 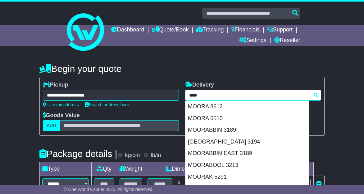 What do you see at coordinates (200, 85) in the screenshot?
I see `label: Delivery` at bounding box center [200, 85].